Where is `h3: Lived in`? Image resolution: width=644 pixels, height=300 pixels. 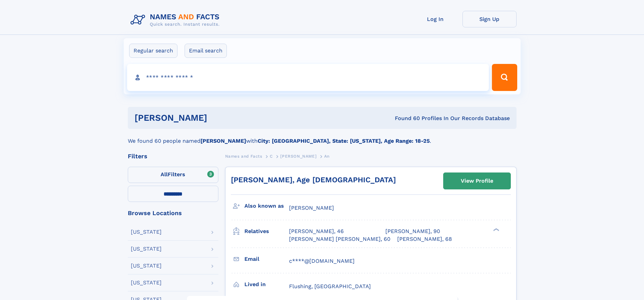
h3: Lived in is located at coordinates (267, 284).